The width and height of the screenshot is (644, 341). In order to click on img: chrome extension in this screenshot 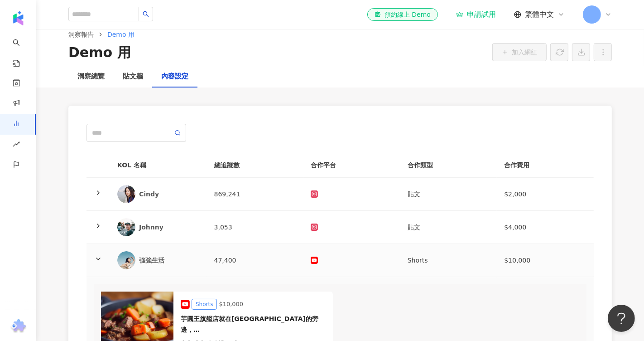, I will do `click(18, 326)`.